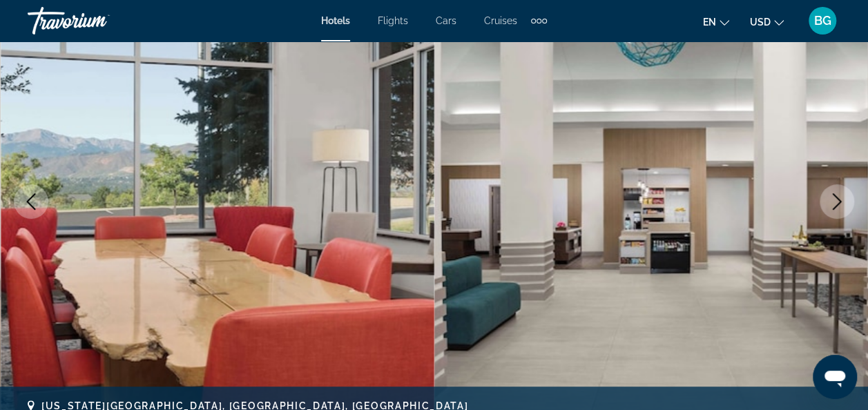 The image size is (868, 410). What do you see at coordinates (709, 22) in the screenshot?
I see `span: en` at bounding box center [709, 22].